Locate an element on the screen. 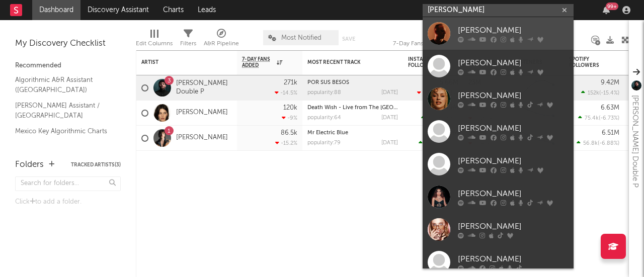 This screenshot has height=277, width=644. div: Spotify Followers is located at coordinates (587, 62).